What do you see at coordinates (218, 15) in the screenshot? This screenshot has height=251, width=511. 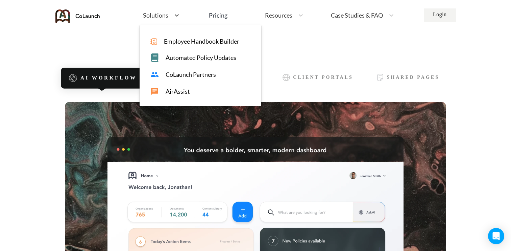 I see `a: Pricing` at bounding box center [218, 15].